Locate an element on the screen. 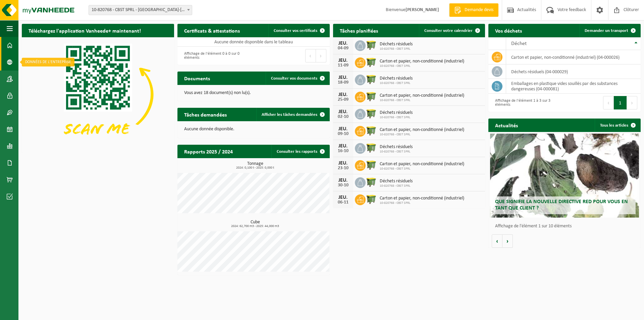 This screenshot has height=320, width=644. td: carton et papier, non-conditionné (industriel) (04-000026) is located at coordinates (573, 57).